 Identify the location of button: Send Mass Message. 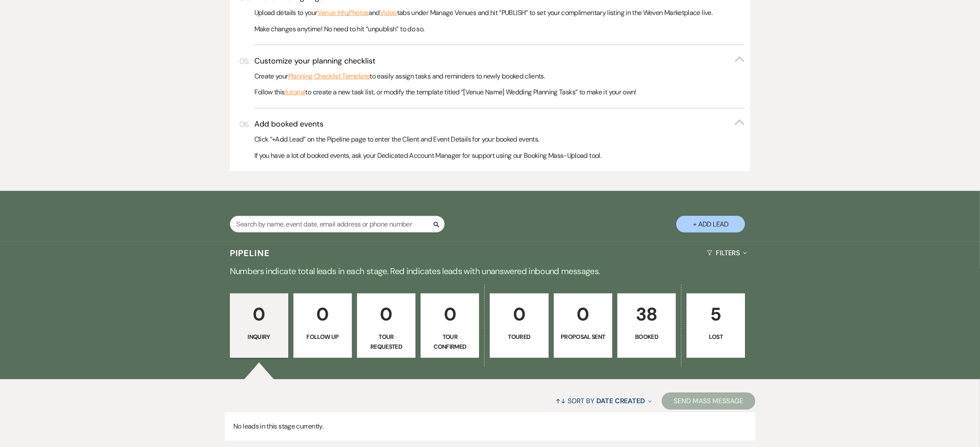
(708, 402).